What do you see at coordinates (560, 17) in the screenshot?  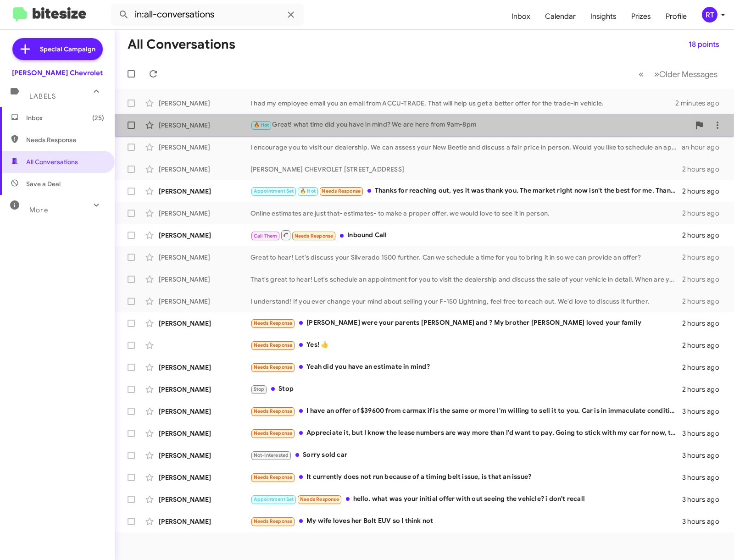 I see `a: Calendar` at bounding box center [560, 17].